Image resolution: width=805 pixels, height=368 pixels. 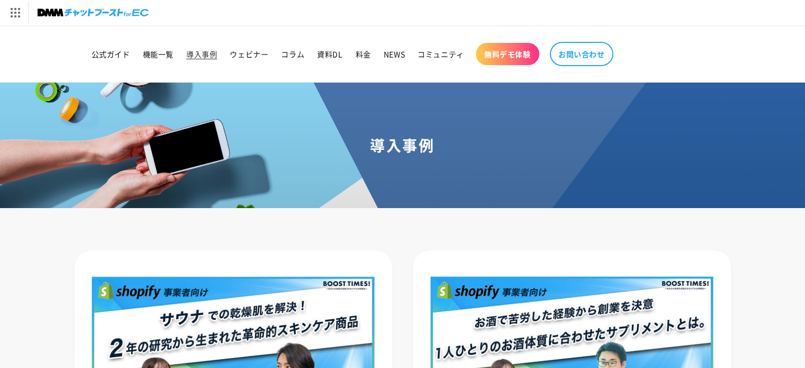 I want to click on a: 機能一覧, so click(x=158, y=54).